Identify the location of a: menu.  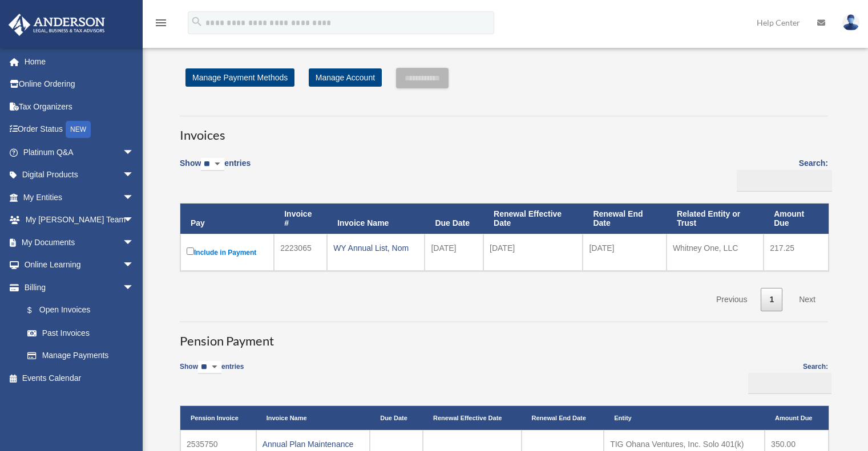
(161, 25).